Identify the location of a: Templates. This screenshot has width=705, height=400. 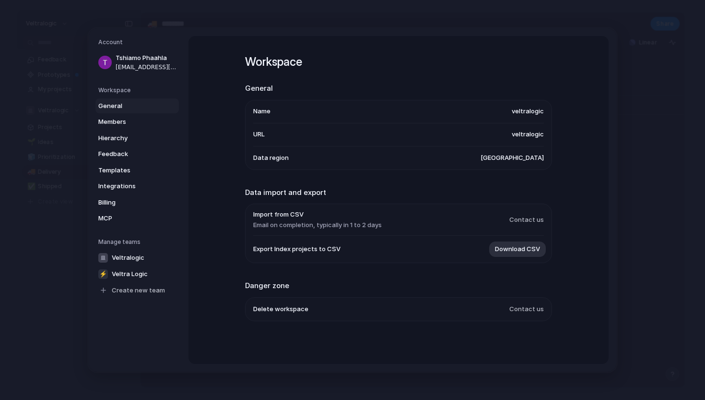
(137, 170).